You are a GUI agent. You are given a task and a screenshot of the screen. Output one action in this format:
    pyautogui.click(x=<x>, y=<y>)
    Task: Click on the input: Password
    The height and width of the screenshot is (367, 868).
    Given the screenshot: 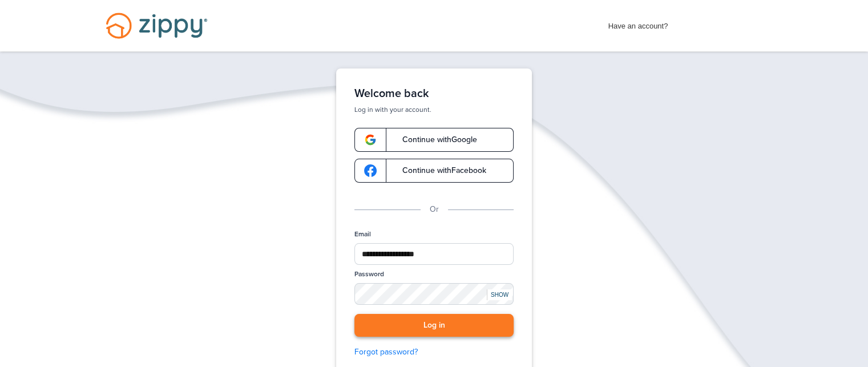 What is the action you would take?
    pyautogui.click(x=434, y=294)
    